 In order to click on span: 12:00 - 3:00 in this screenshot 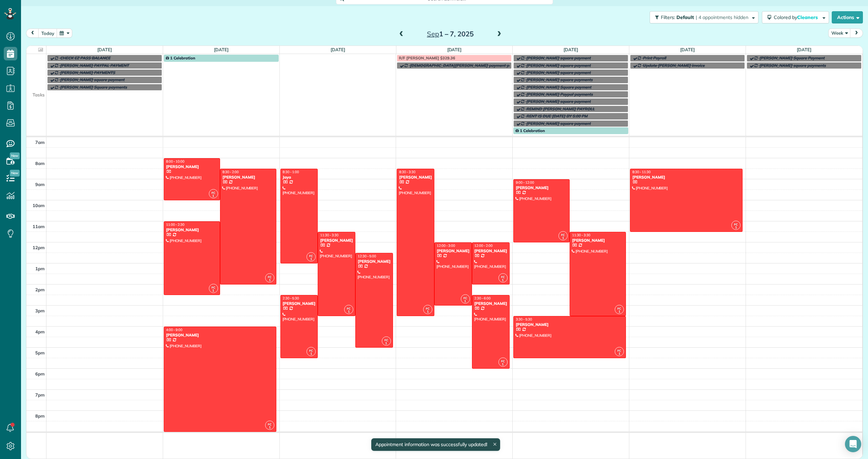, I will do `click(446, 245)`.